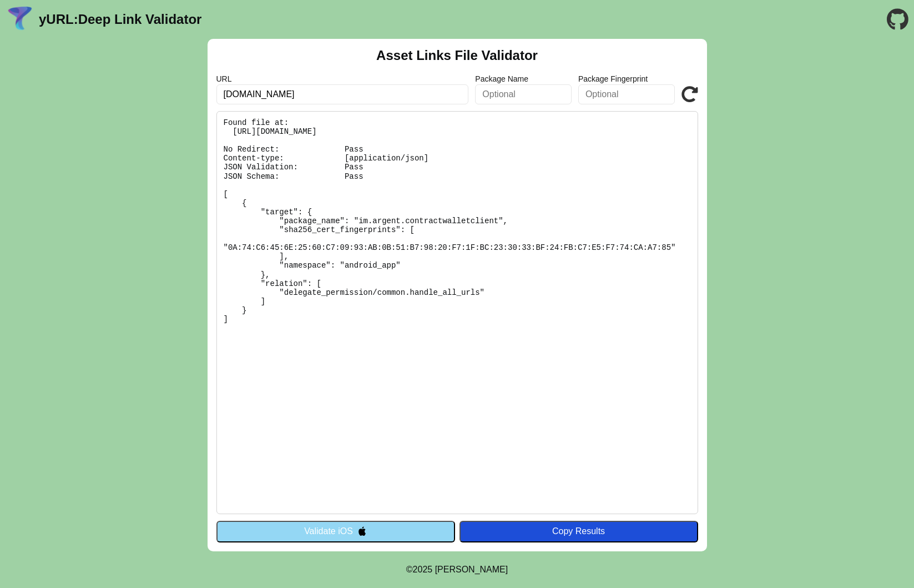 This screenshot has height=588, width=914. Describe the element at coordinates (20, 20) in the screenshot. I see `img: yURL Logo` at that location.